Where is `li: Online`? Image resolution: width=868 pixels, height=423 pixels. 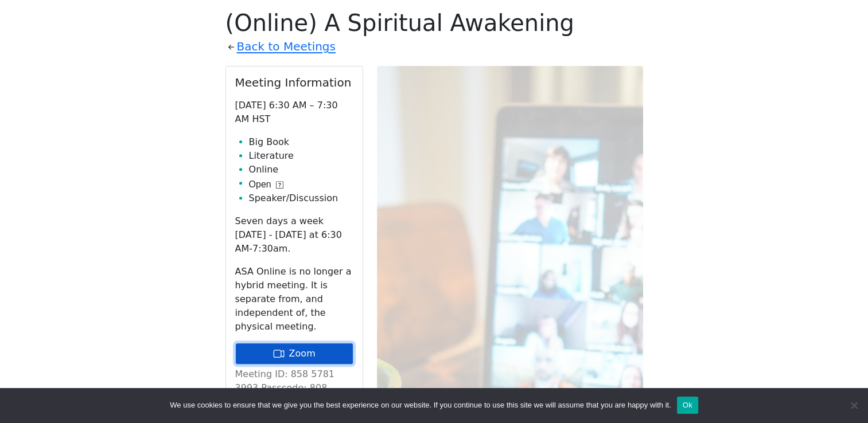
li: Online is located at coordinates (301, 170).